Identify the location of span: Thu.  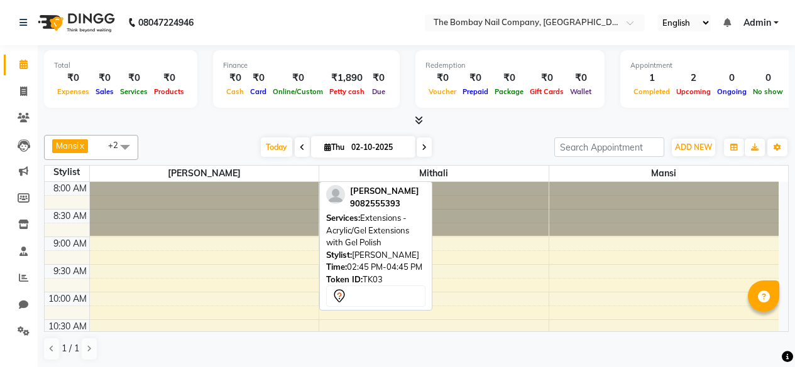
(334, 147).